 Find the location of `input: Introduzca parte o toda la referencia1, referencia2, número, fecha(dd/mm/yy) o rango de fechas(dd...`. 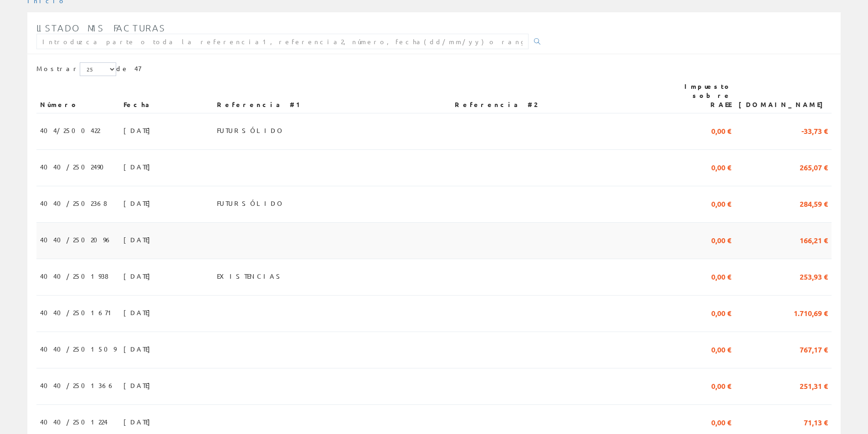

input: Introduzca parte o toda la referencia1, referencia2, número, fecha(dd/mm/yy) o rango de fechas(dd... is located at coordinates (282, 41).